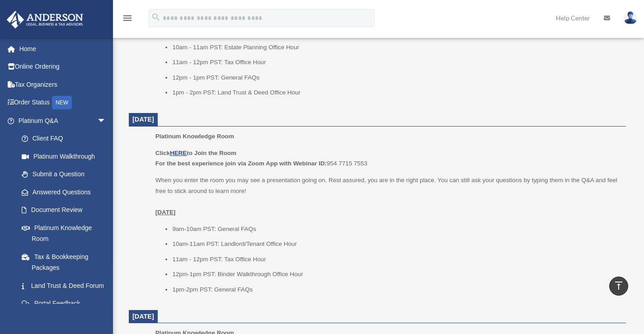 Image resolution: width=644 pixels, height=334 pixels. I want to click on a: HERE, so click(178, 153).